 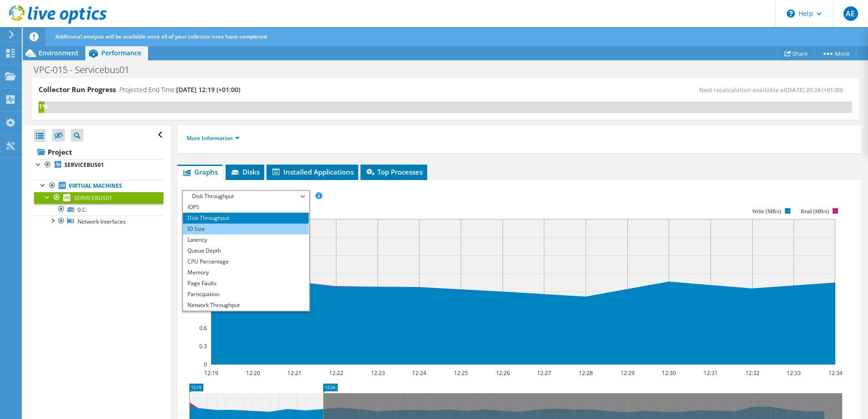 I want to click on text: 12:19, so click(x=211, y=372).